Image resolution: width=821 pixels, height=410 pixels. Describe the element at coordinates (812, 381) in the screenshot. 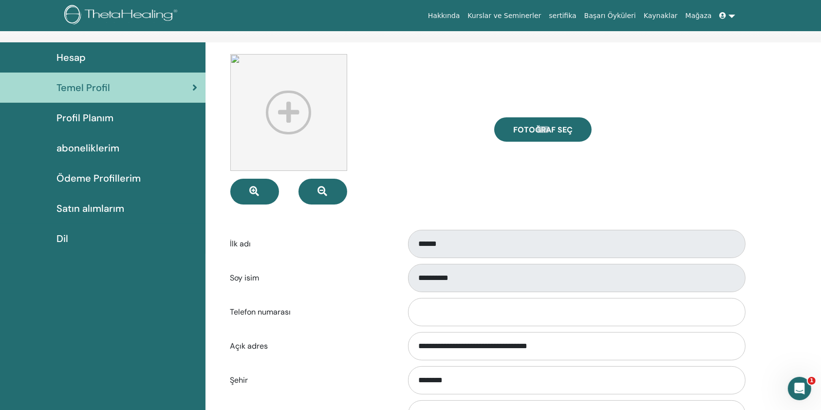

I see `span: 1` at that location.